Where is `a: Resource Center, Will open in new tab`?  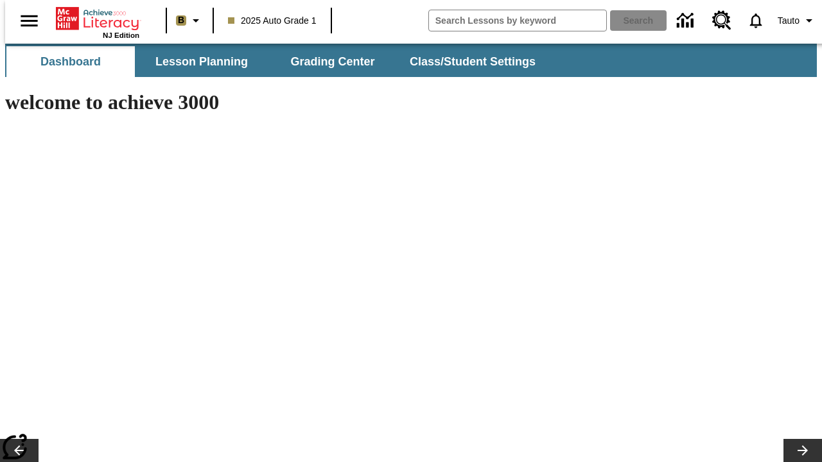
a: Resource Center, Will open in new tab is located at coordinates (722, 21).